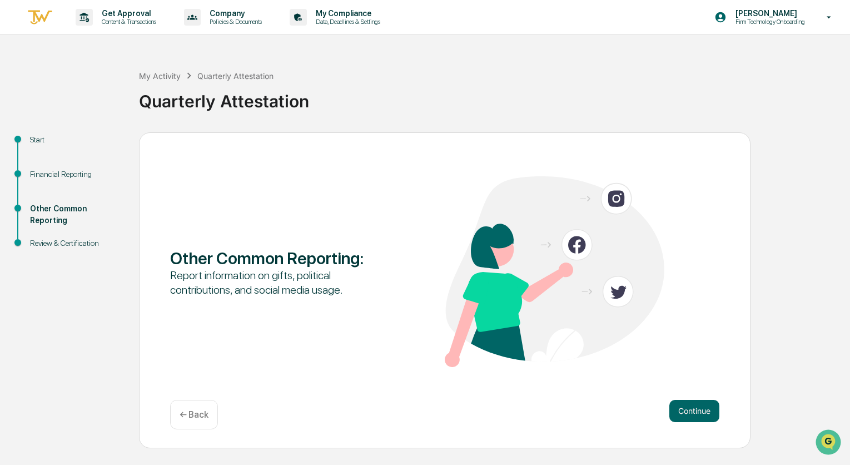  Describe the element at coordinates (76, 215) in the screenshot. I see `div: Other Common Reporting` at that location.